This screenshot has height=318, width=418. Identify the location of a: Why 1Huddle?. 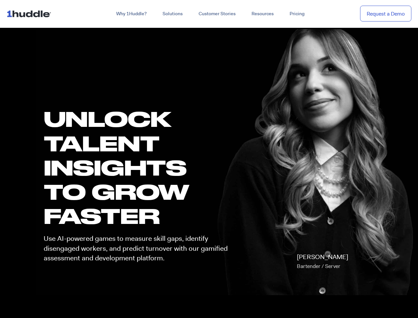
(131, 14).